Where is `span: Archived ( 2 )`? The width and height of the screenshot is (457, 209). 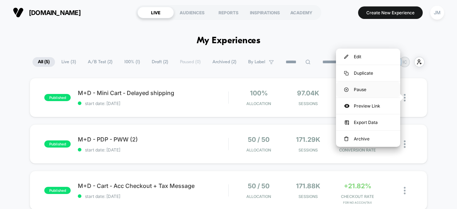 span: Archived ( 2 ) is located at coordinates (224, 62).